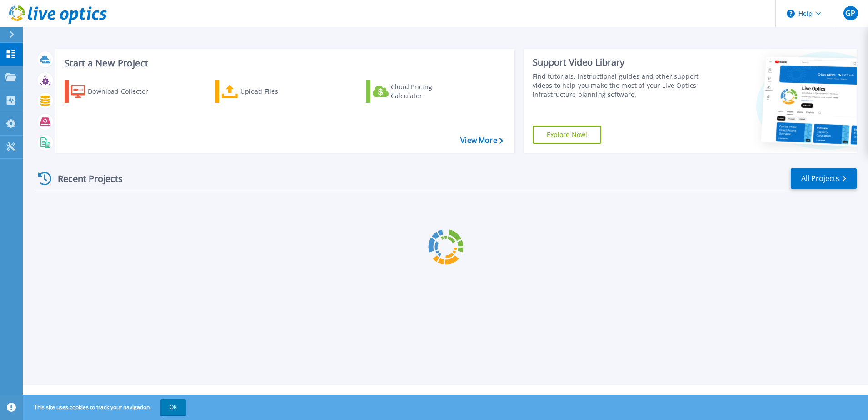  Describe the element at coordinates (276, 91) in the screenshot. I see `div: Upload Files` at that location.